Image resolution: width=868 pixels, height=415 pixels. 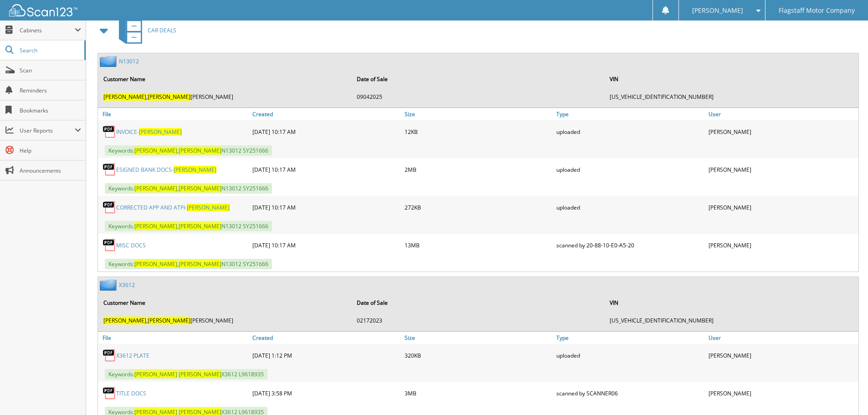 I want to click on a: X3612 PLATE, so click(x=133, y=355).